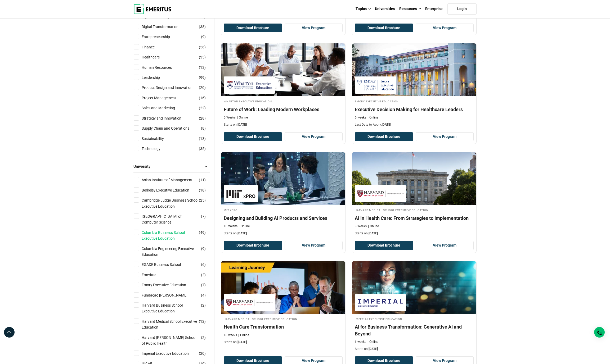 Image resolution: width=610 pixels, height=364 pixels. Describe the element at coordinates (169, 285) in the screenshot. I see `a: Emory Executive Education` at that location.